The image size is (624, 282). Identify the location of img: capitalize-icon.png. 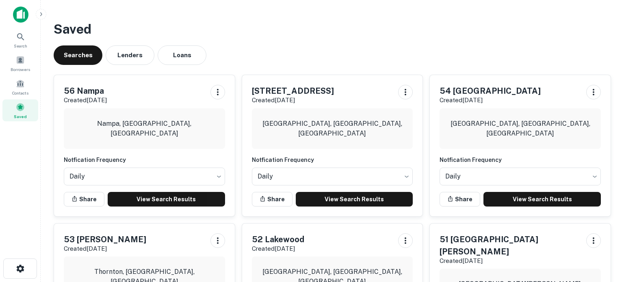
(21, 15).